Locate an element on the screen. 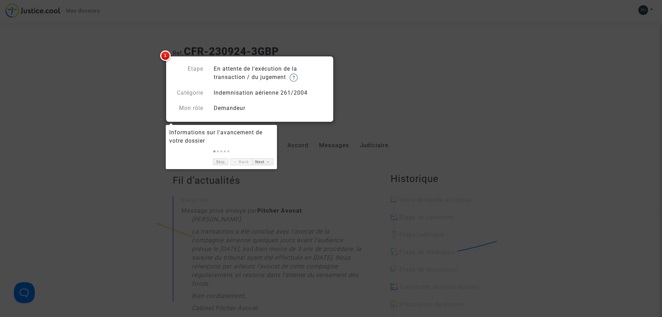 This screenshot has width=662, height=317. div: Catégorie is located at coordinates (188, 93).